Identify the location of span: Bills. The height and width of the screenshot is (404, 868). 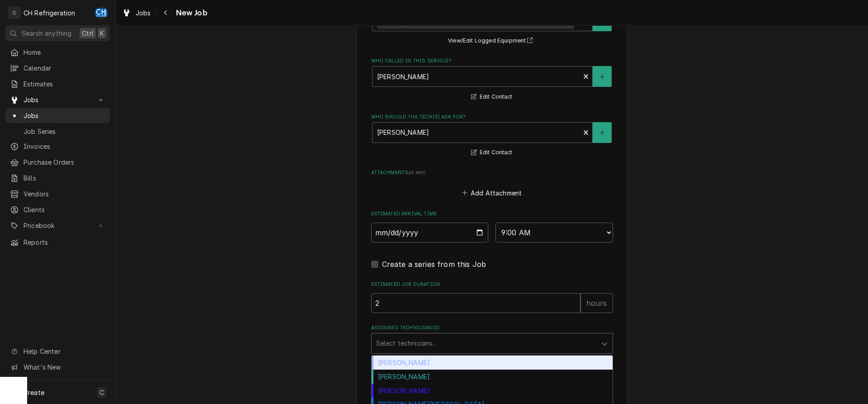
(64, 178).